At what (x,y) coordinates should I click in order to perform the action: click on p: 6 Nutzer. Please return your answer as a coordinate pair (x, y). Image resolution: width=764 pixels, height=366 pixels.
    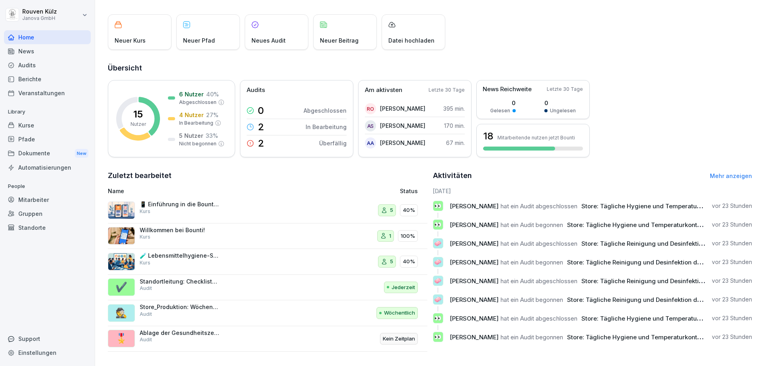
    Looking at the image, I should click on (191, 94).